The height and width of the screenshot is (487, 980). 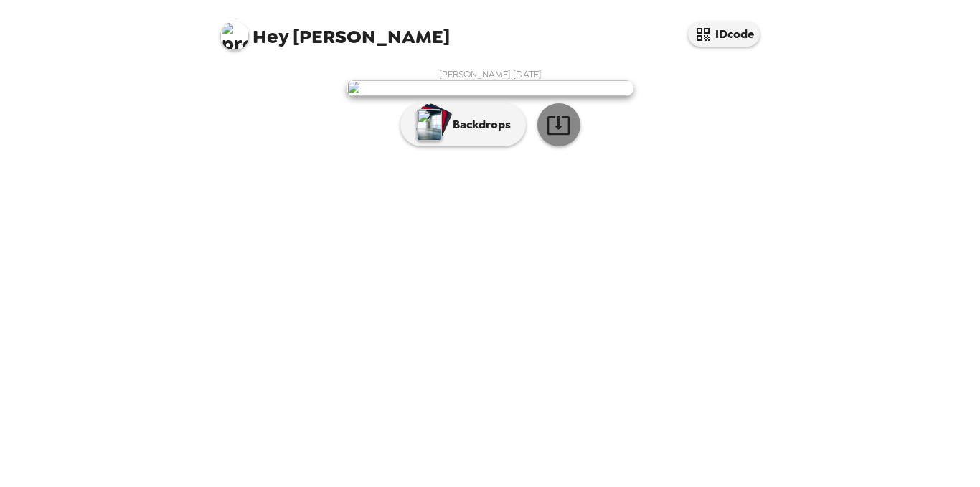 What do you see at coordinates (723, 34) in the screenshot?
I see `button: IDcode` at bounding box center [723, 34].